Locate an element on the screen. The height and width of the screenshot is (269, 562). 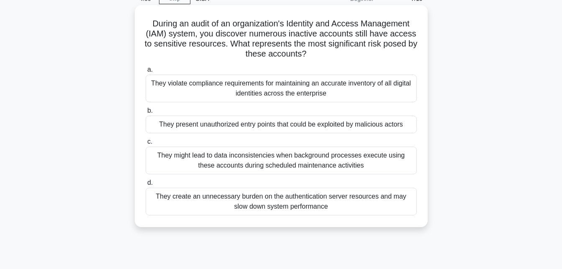
span: c. is located at coordinates (150, 141).